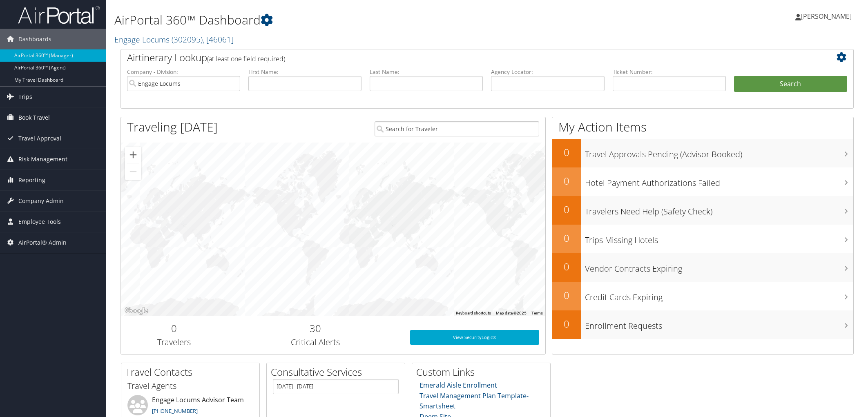 The height and width of the screenshot is (417, 868). What do you see at coordinates (35, 39) in the screenshot?
I see `span: Dashboards` at bounding box center [35, 39].